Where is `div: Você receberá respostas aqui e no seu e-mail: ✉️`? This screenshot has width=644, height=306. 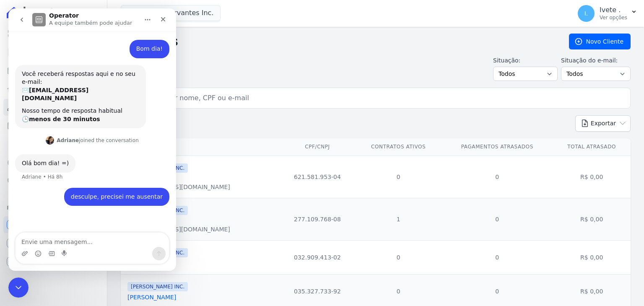
div: Você receberá respostas aqui e no seu e-mail: ✉️ is located at coordinates (72, 78).